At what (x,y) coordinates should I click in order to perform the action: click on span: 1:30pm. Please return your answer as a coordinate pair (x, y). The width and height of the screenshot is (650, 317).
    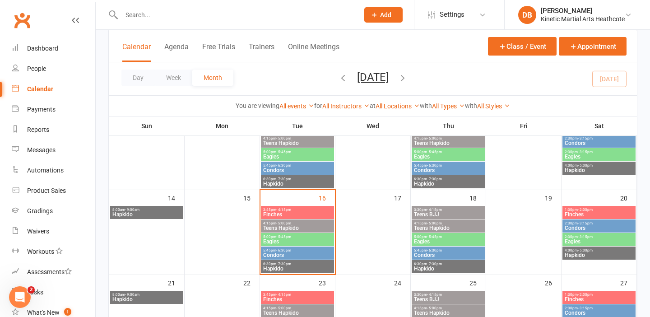
    Looking at the image, I should click on (599, 209).